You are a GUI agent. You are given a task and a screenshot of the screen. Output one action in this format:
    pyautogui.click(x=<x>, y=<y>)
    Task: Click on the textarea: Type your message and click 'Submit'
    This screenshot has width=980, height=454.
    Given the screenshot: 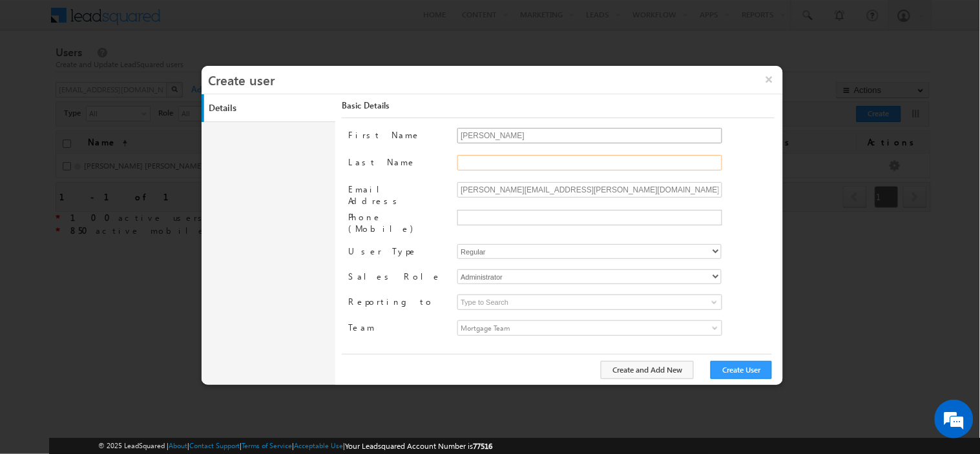 What is the action you would take?
    pyautogui.click(x=126, y=232)
    